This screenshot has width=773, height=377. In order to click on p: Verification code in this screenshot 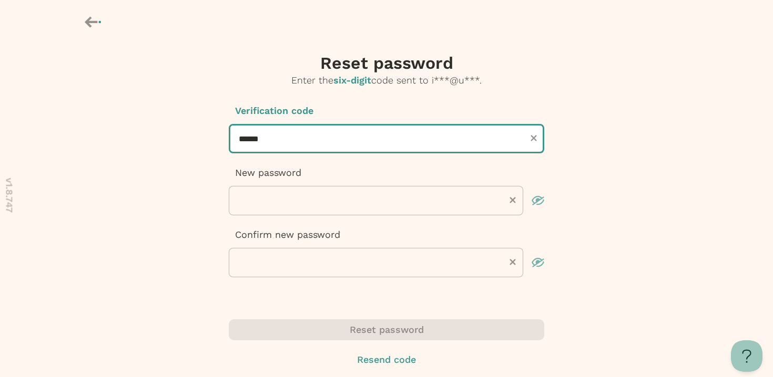, I will do `click(386, 111)`.